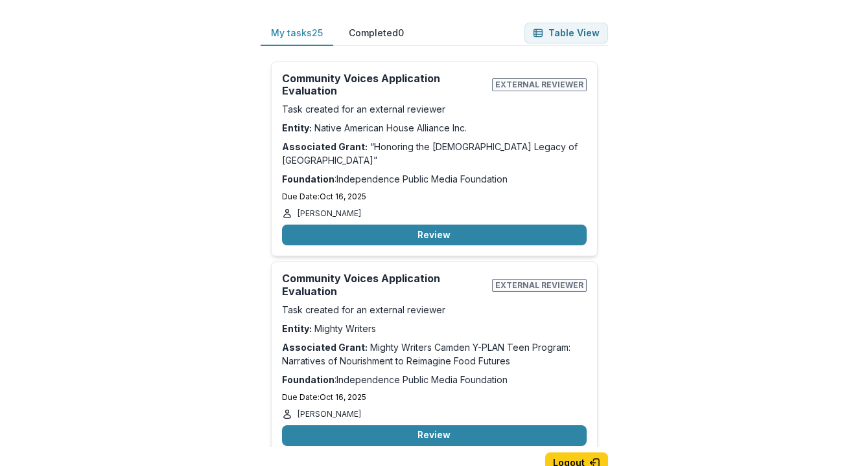  What do you see at coordinates (566, 33) in the screenshot?
I see `button: Table View` at bounding box center [566, 33].